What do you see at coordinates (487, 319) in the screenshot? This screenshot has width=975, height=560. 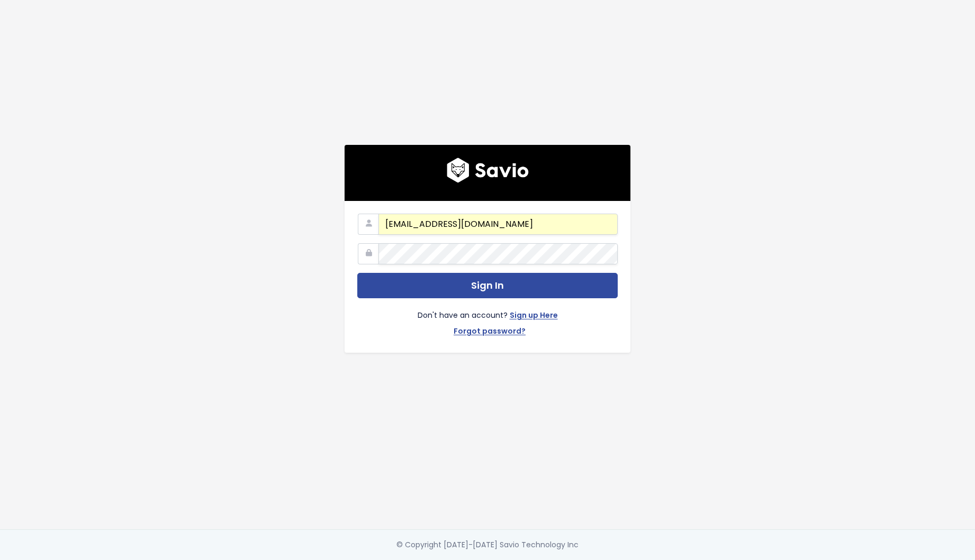 I see `div: Don't have an account?` at bounding box center [487, 319].